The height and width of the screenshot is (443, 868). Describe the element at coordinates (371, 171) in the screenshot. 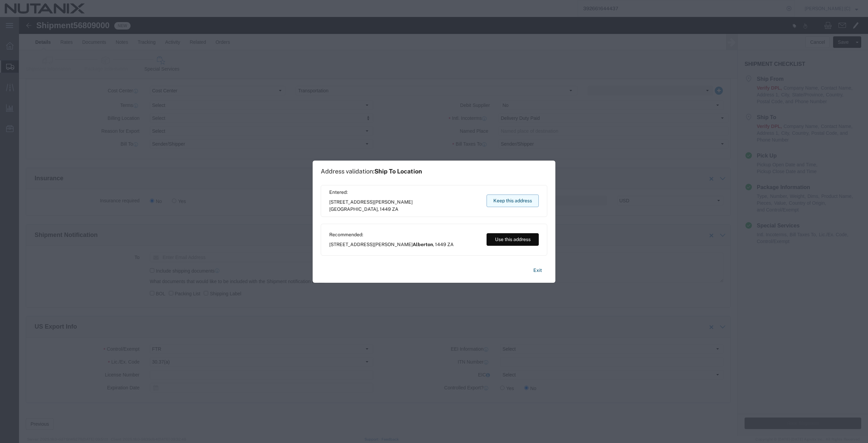

I see `h1: Address validation:` at that location.